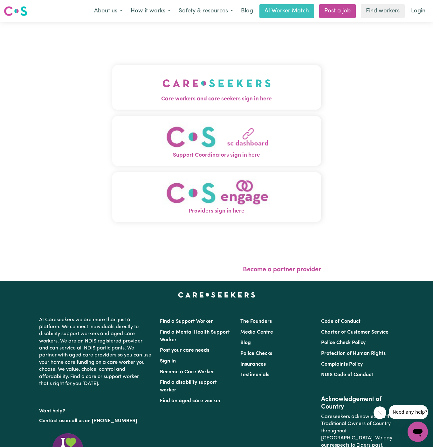 The width and height of the screenshot is (433, 447). What do you see at coordinates (195, 336) in the screenshot?
I see `a: Find a Mental Health Support Worker` at bounding box center [195, 336].